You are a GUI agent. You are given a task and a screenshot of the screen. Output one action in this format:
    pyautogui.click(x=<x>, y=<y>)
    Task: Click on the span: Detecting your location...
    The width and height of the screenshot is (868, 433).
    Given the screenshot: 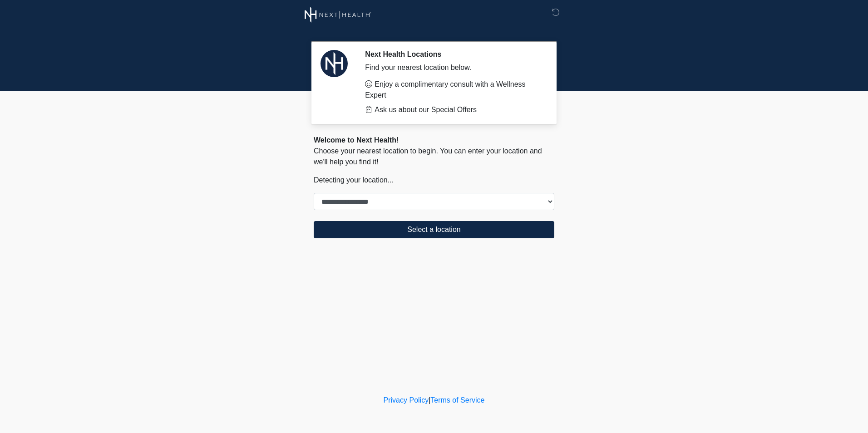 What is the action you would take?
    pyautogui.click(x=354, y=180)
    